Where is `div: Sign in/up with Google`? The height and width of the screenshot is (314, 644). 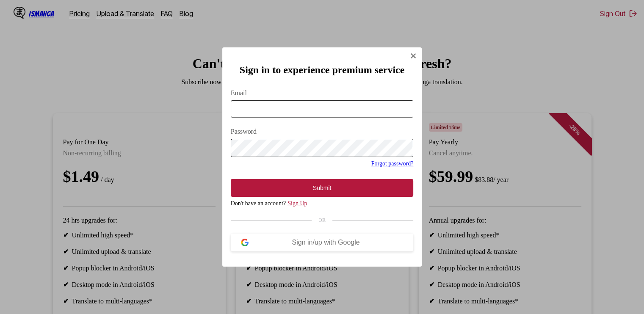 div: Sign in/up with Google is located at coordinates (326, 243).